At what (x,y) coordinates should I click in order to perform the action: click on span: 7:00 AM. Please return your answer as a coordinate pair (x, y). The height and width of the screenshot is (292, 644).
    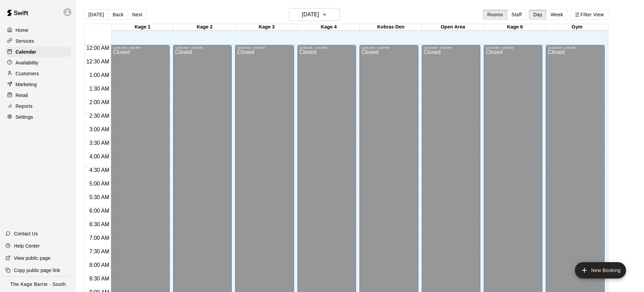
    Looking at the image, I should click on (99, 238).